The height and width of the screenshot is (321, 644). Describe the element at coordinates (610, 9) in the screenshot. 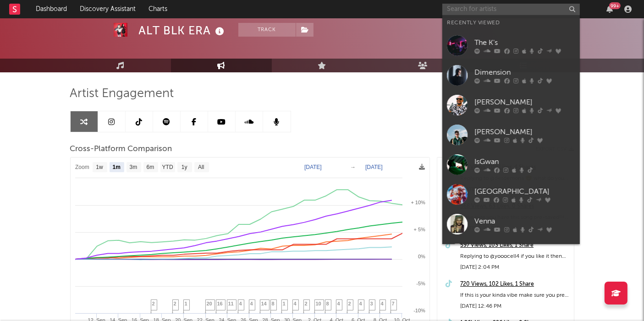

I see `button: 99+` at that location.